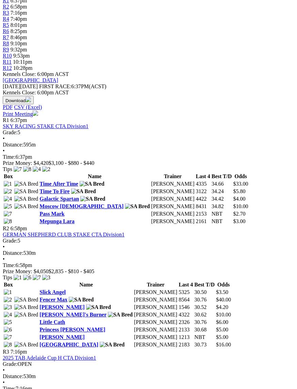  What do you see at coordinates (148, 107) in the screenshot?
I see `div: Download` at bounding box center [148, 107].